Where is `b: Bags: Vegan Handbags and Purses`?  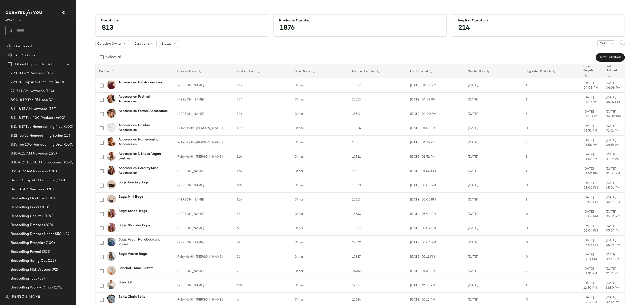
b: Bags: Vegan Handbags and Purses is located at coordinates (143, 242).